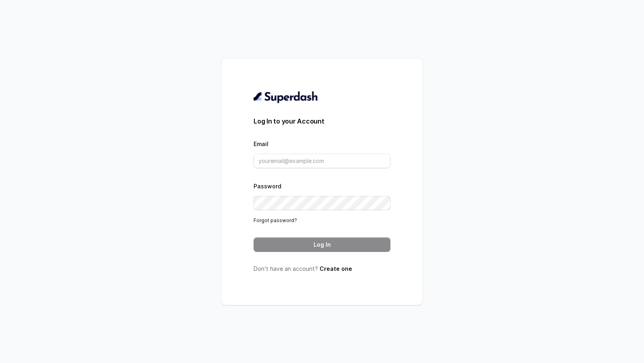  What do you see at coordinates (322, 121) in the screenshot?
I see `h3: Log In to your Account` at bounding box center [322, 121].